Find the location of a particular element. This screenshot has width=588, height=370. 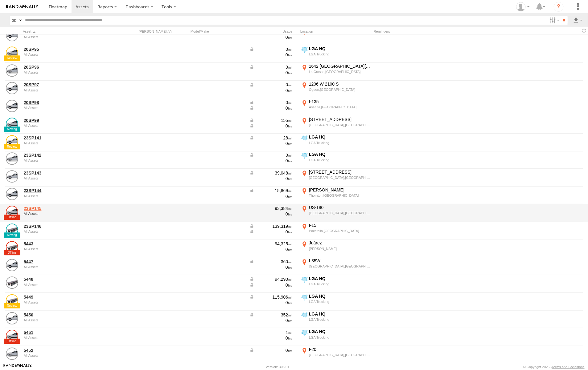

div: Juárez is located at coordinates (339, 243).